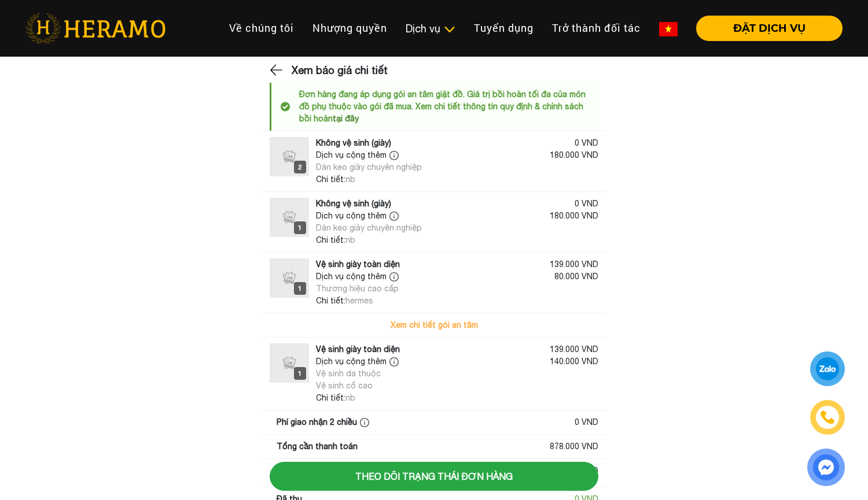  Describe the element at coordinates (574, 446) in the screenshot. I see `div: 878.000 VND` at that location.